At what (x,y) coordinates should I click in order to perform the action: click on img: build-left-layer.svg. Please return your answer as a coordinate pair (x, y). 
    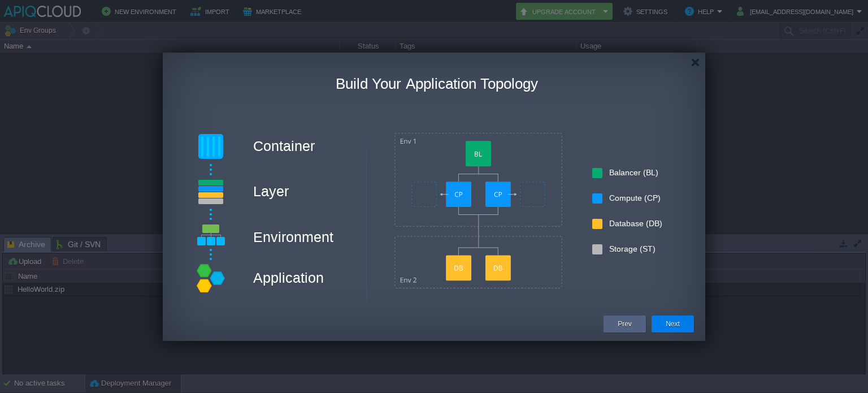
    Looking at the image, I should click on (211, 192).